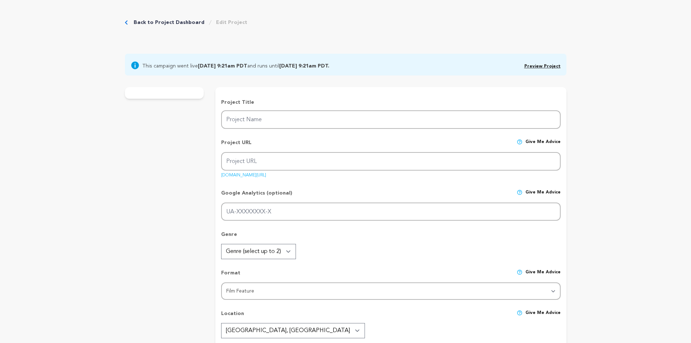 The image size is (691, 343). Describe the element at coordinates (391, 120) in the screenshot. I see `input: Project Name` at that location.